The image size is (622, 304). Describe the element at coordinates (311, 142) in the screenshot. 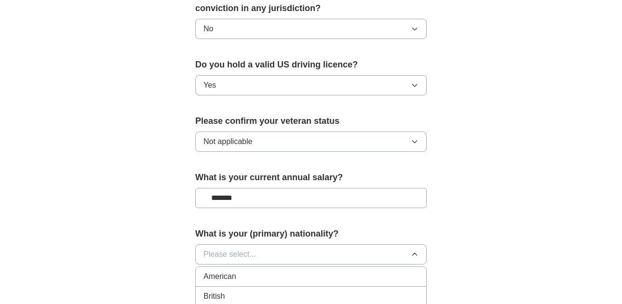

I see `button: Not applicable` at that location.